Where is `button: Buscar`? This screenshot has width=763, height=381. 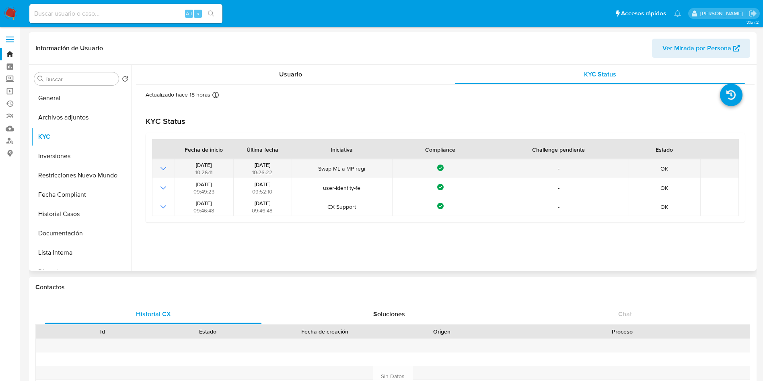
button: Buscar is located at coordinates (41, 79).